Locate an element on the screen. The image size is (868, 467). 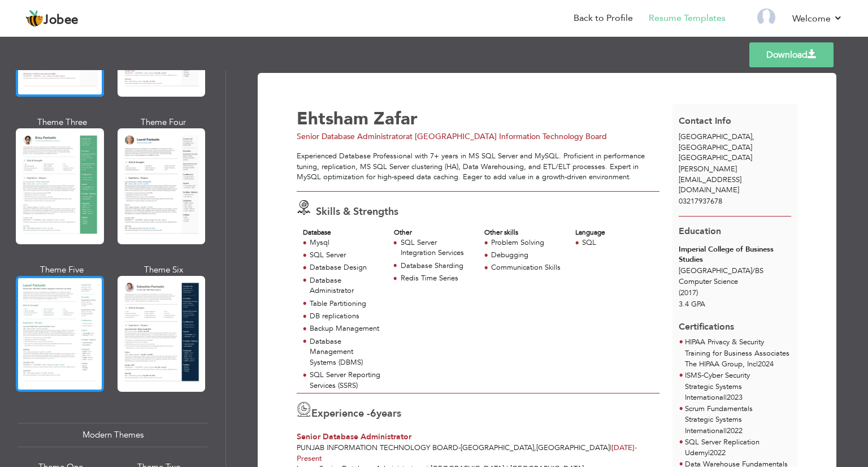
div: Theme Five is located at coordinates (62, 270).